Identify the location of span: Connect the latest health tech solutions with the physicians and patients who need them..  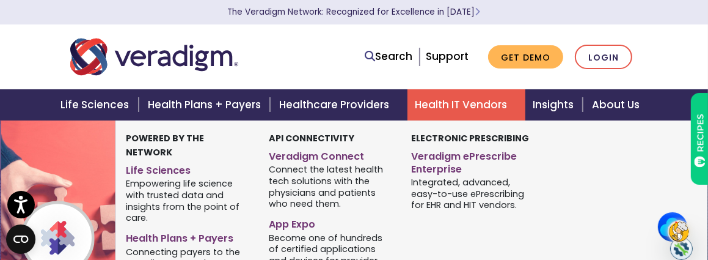
(331, 186).